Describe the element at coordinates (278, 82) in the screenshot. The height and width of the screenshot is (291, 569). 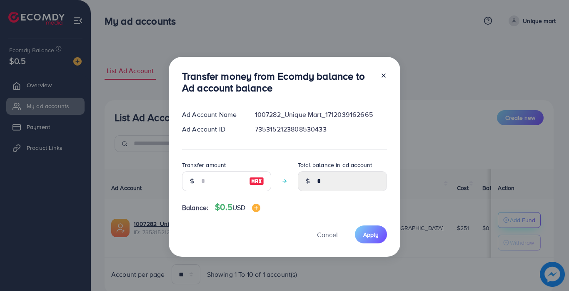
I see `h3: Transfer money from Ecomdy balance to Ad account balance` at that location.